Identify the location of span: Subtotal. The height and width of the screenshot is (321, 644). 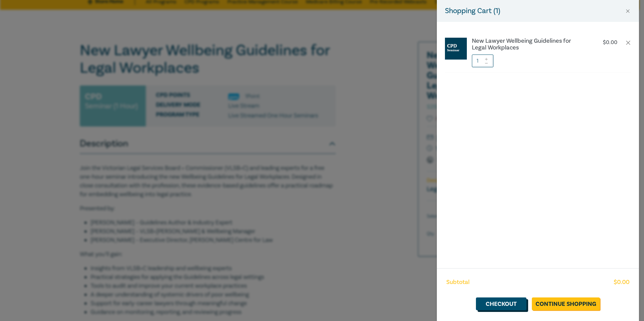
(458, 282).